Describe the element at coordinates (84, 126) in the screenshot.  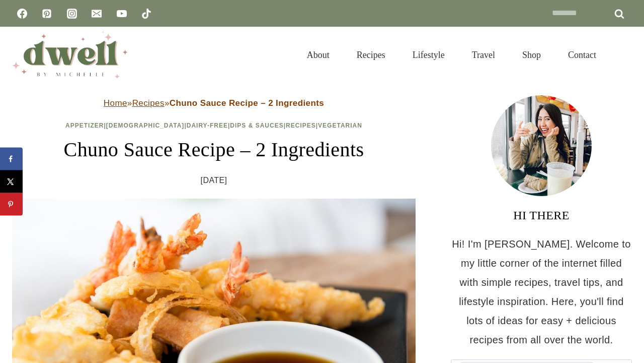
I see `a: Appetizer` at that location.